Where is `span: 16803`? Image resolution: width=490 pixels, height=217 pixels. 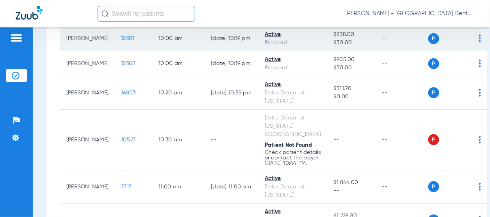 span: 16803 is located at coordinates (128, 93).